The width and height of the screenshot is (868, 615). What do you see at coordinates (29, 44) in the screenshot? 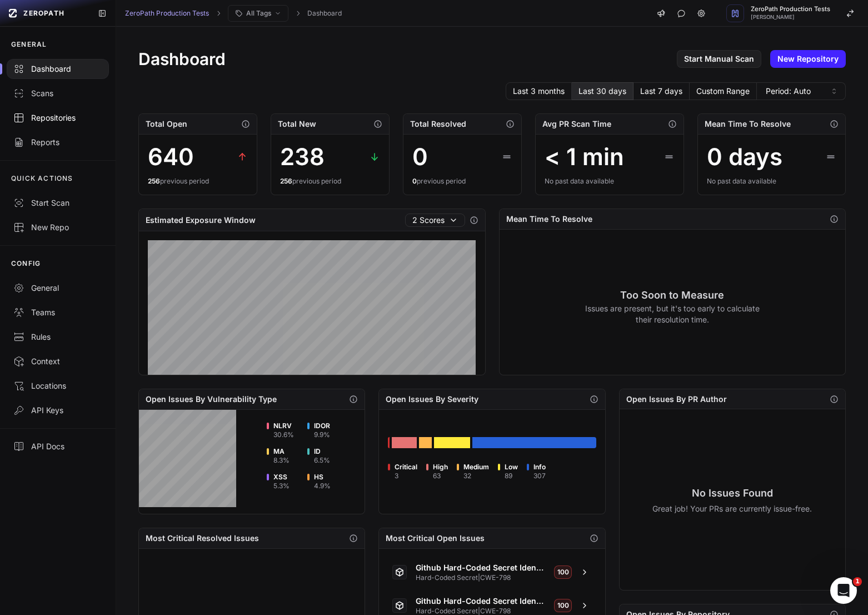
I see `p: GENERAL` at bounding box center [29, 44].